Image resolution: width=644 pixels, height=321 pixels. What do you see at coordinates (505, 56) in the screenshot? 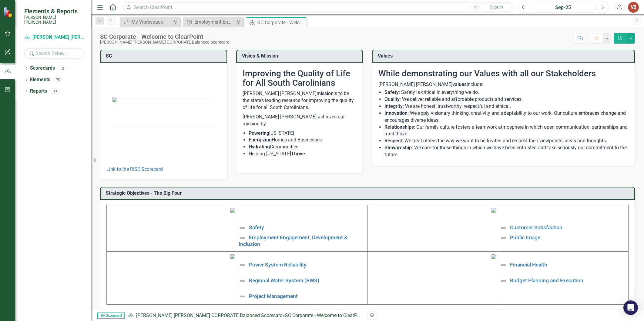
I see `h3: Values` at bounding box center [505, 56].